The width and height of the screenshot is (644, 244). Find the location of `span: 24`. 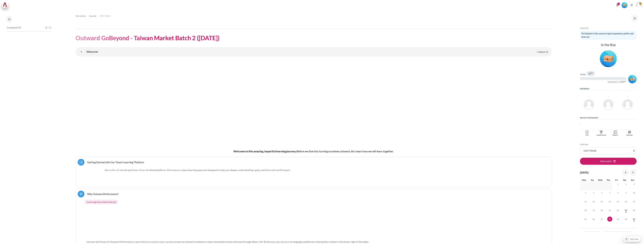

span: 24 is located at coordinates (634, 211).